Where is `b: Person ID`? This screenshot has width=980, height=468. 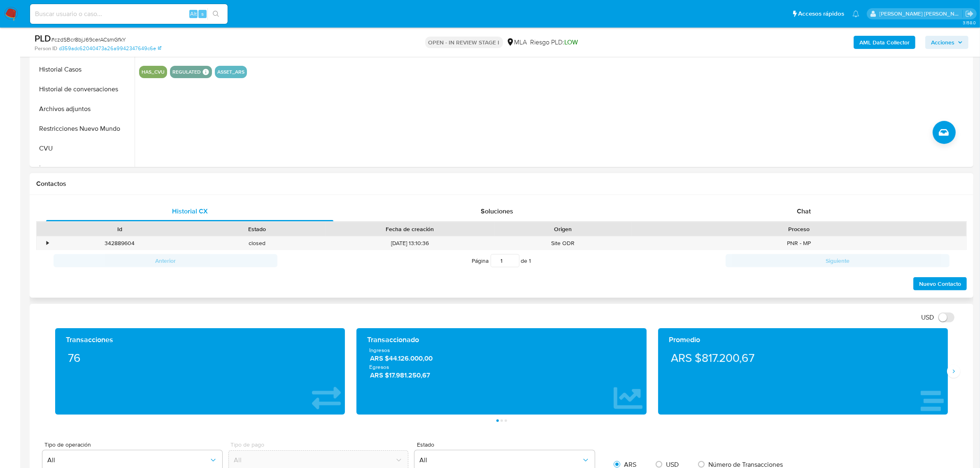
b: Person ID is located at coordinates (46, 48).